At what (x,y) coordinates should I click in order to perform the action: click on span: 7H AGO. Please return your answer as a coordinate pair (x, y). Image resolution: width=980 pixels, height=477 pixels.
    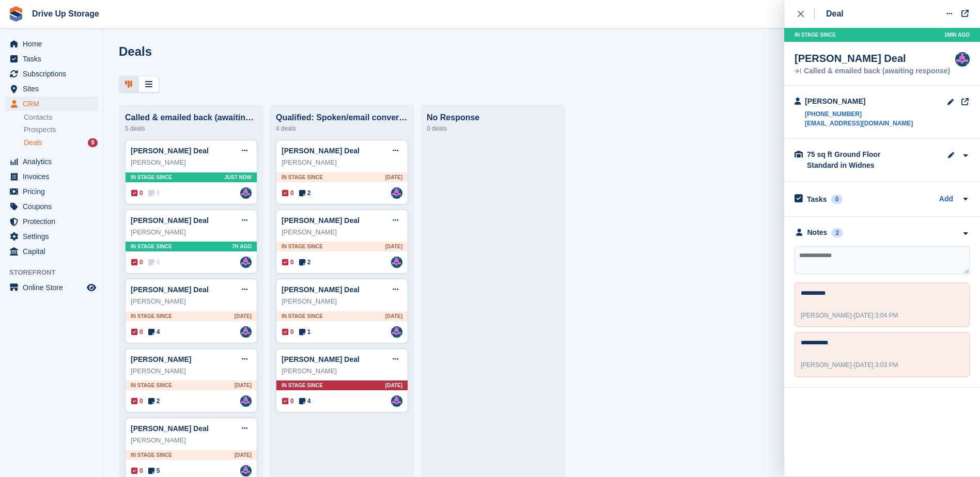
    Looking at the image, I should click on (242, 246).